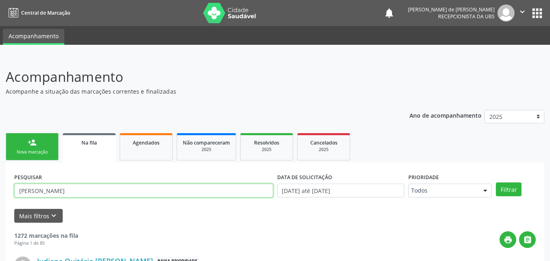 The image size is (550, 261). I want to click on label: PESQUISAR, so click(28, 177).